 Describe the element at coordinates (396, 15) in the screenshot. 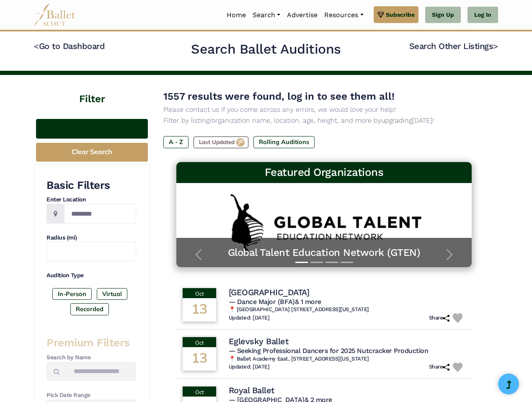

I see `a: Subscribe` at that location.